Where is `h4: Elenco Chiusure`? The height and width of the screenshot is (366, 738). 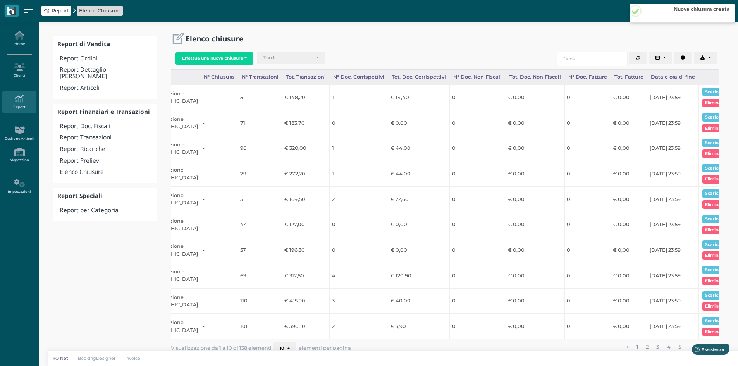 h4: Elenco Chiusure is located at coordinates (106, 172).